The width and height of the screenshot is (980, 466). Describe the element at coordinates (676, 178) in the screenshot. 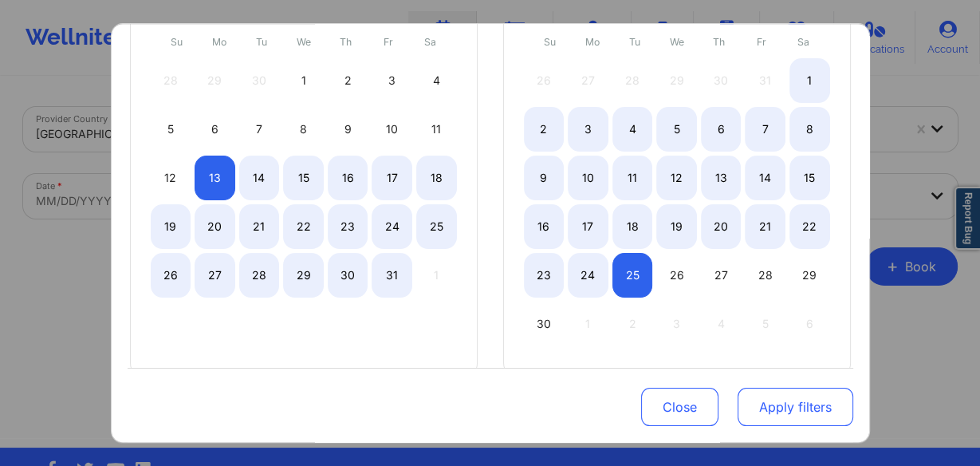

I see `div: Wed Nov 12 2025` at that location.